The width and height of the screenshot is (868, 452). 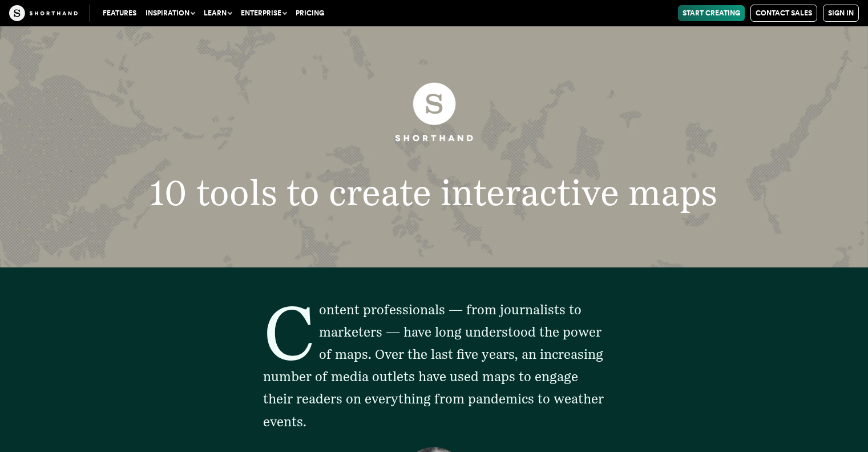 I want to click on a: Contact Sales, so click(x=784, y=13).